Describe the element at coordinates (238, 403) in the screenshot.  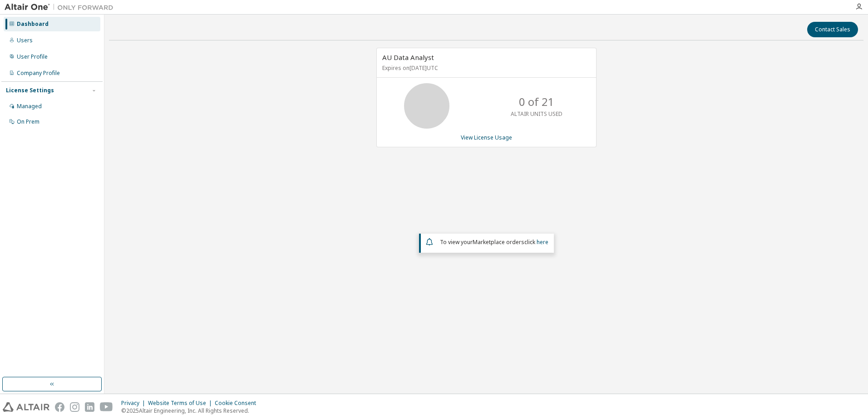
I see `div: Cookie Consent` at that location.